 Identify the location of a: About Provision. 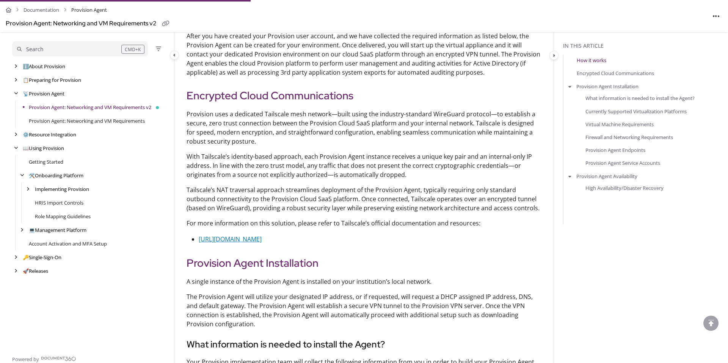
(44, 66).